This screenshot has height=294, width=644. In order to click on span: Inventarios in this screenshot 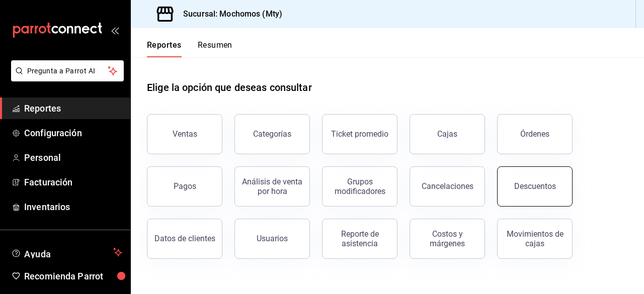, I will do `click(73, 207)`.